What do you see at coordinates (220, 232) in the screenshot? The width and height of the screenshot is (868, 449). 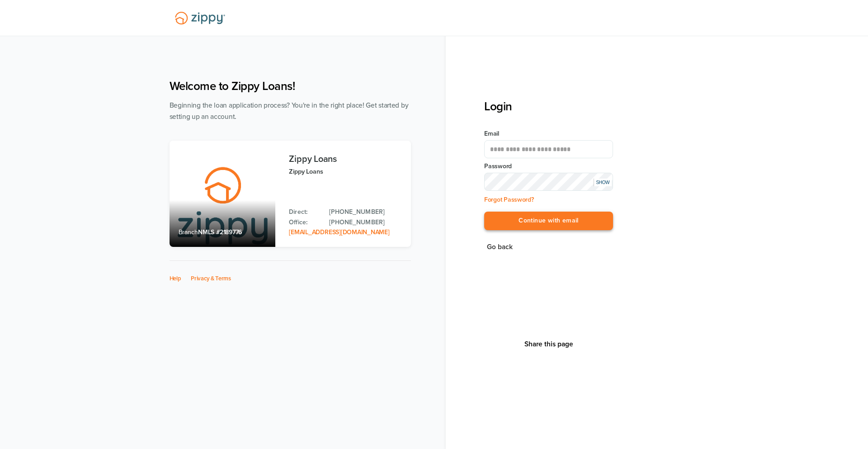 I see `span: NMLS #2189776` at bounding box center [220, 232].